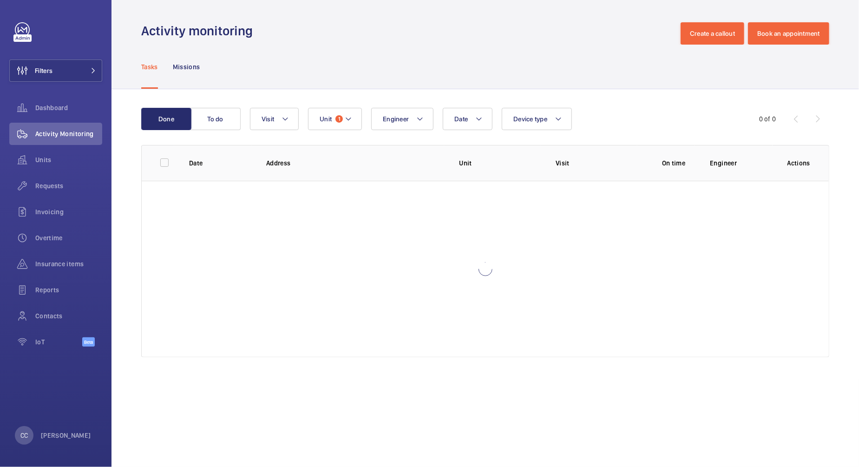 The image size is (859, 467). I want to click on p: Missions, so click(186, 67).